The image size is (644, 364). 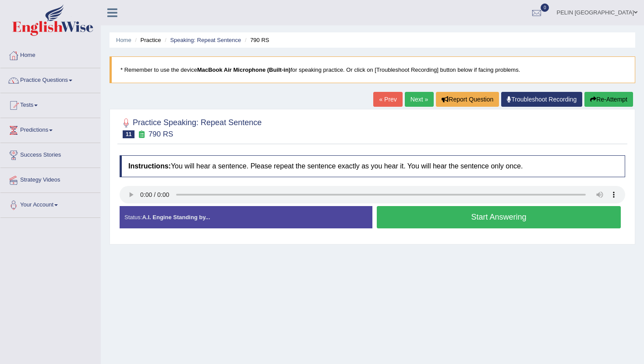 What do you see at coordinates (129, 135) in the screenshot?
I see `span: 11` at bounding box center [129, 135].